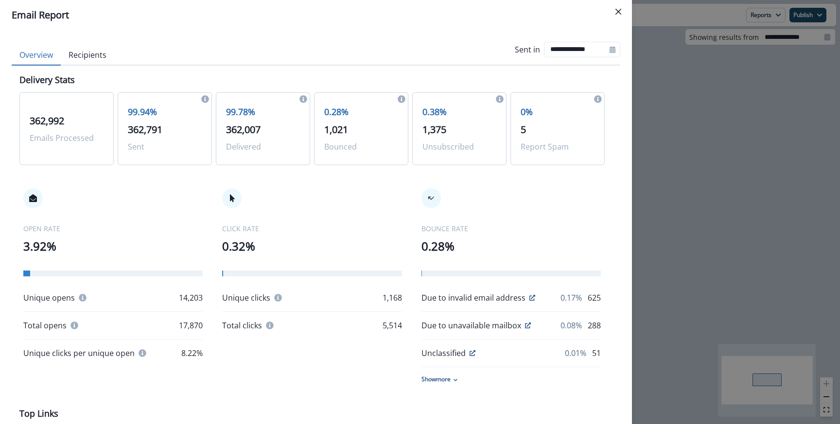 The height and width of the screenshot is (424, 840). Describe the element at coordinates (618, 12) in the screenshot. I see `button: Close` at that location.